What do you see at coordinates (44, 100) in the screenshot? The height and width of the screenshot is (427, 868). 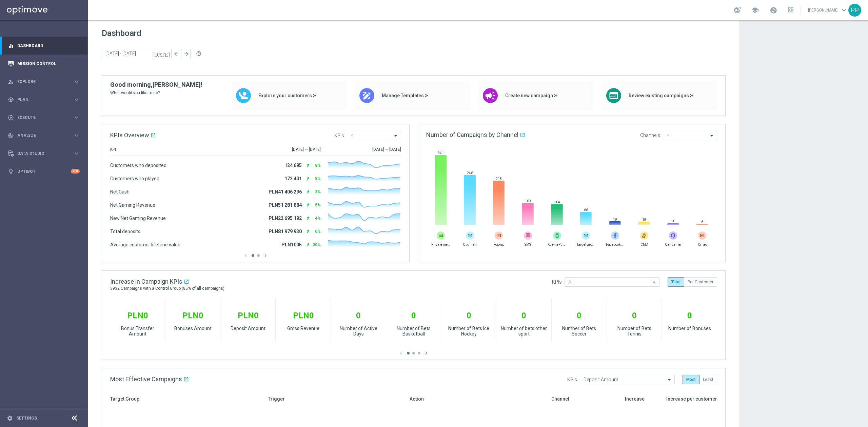 I see `div: gps_fixed Plan keyboard_arrow_right` at bounding box center [44, 100].